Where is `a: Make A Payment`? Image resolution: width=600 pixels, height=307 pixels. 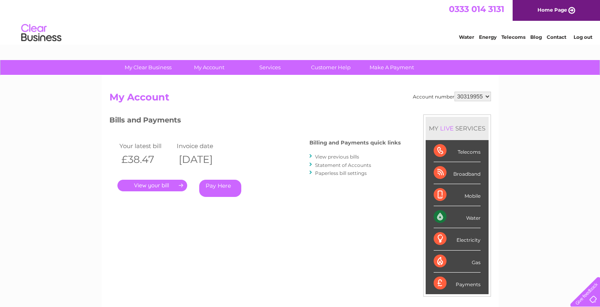
a: Make A Payment is located at coordinates (391, 67).